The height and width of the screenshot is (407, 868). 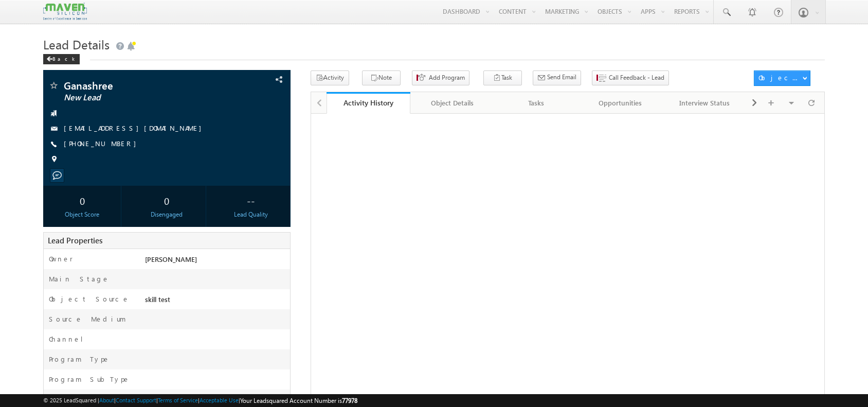 What do you see at coordinates (782, 78) in the screenshot?
I see `button: Object Actions` at bounding box center [782, 78].